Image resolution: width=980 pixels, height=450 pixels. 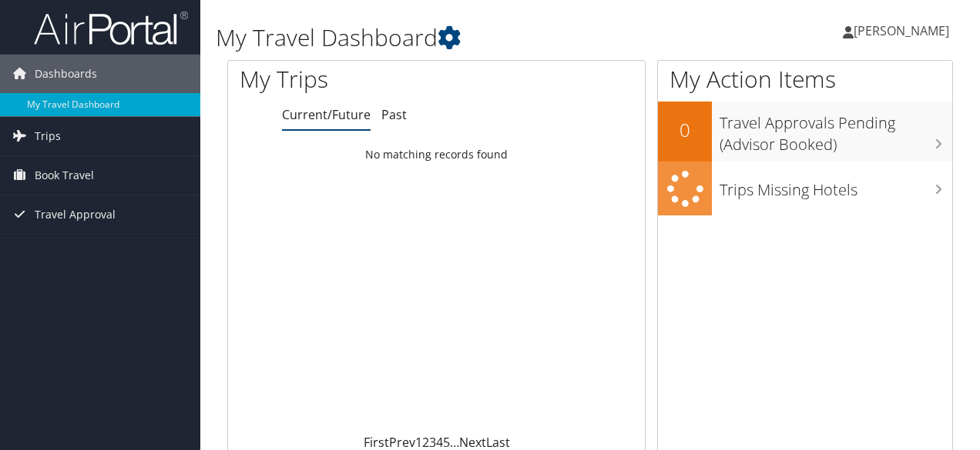 I want to click on h1: My Trips, so click(x=349, y=80).